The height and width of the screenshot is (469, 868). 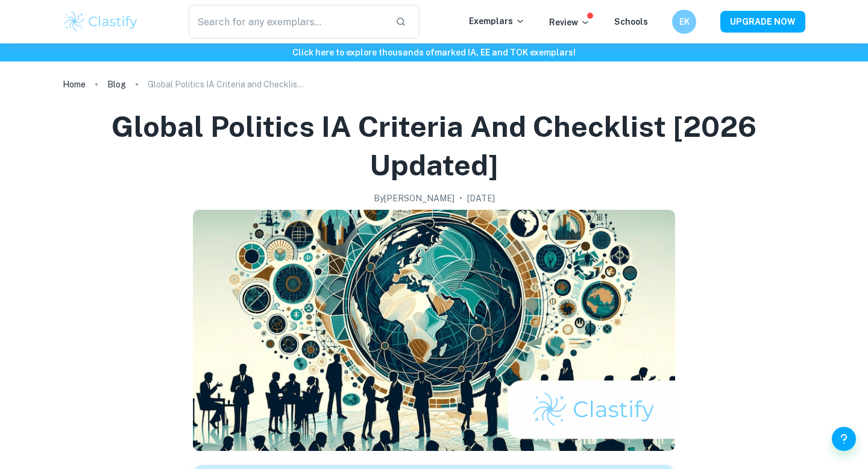 I want to click on img: Clastify logo, so click(x=101, y=22).